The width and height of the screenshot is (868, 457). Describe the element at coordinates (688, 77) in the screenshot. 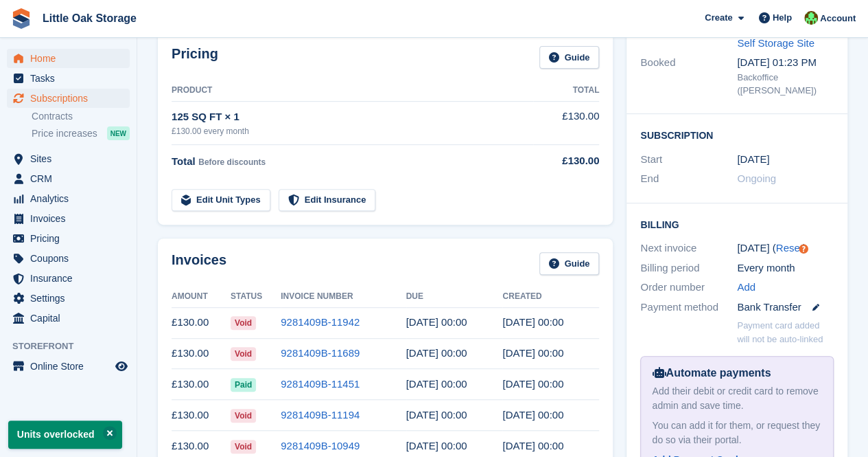

I see `div: Booked` at that location.